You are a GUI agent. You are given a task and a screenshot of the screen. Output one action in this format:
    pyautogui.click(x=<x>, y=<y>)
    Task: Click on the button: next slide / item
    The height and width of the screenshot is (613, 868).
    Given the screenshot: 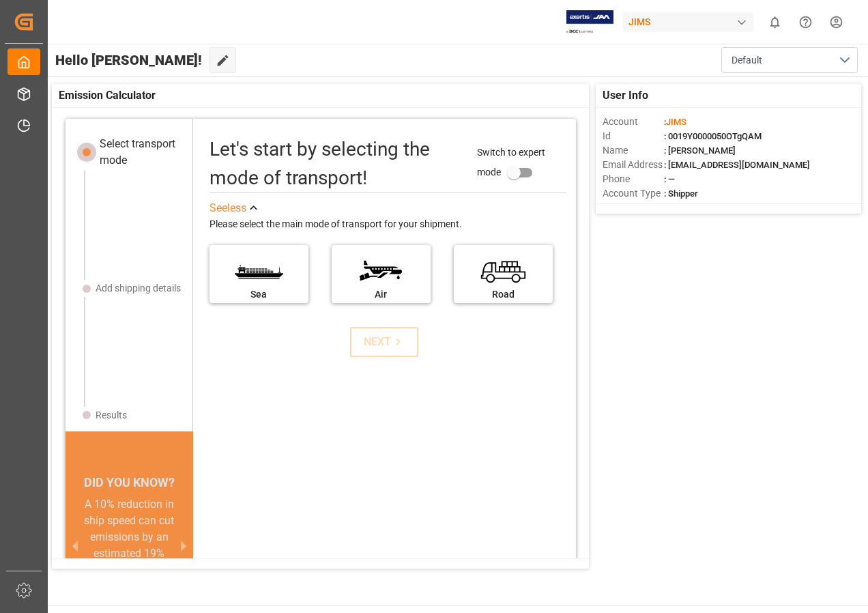 What is the action you would take?
    pyautogui.click(x=183, y=546)
    